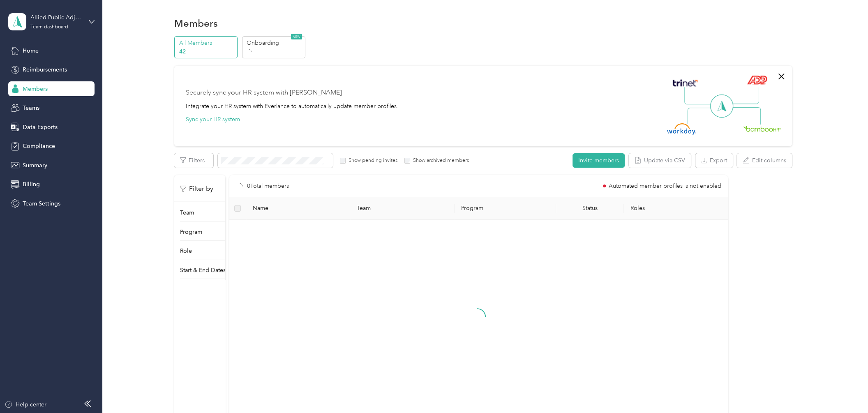  Describe the element at coordinates (196, 189) in the screenshot. I see `p: Filter by` at that location.